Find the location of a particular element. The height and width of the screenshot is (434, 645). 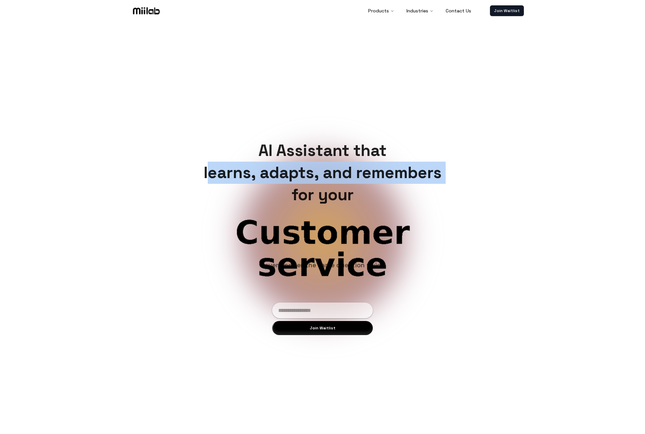

button: Join Waitlist is located at coordinates (322, 328).